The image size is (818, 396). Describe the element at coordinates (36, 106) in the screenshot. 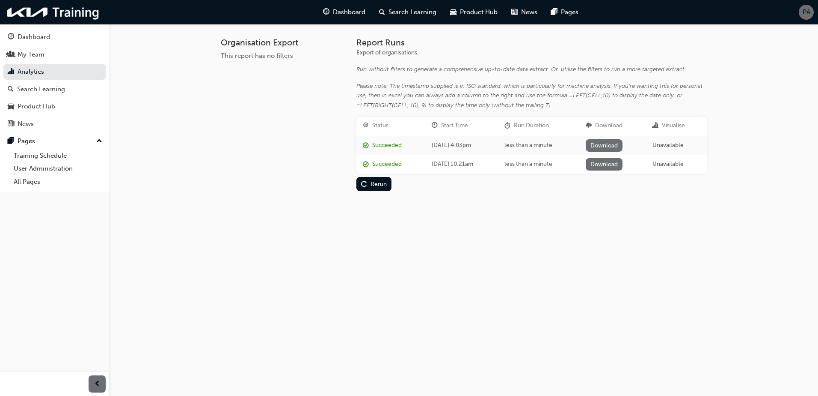

I see `div: Product Hub` at that location.